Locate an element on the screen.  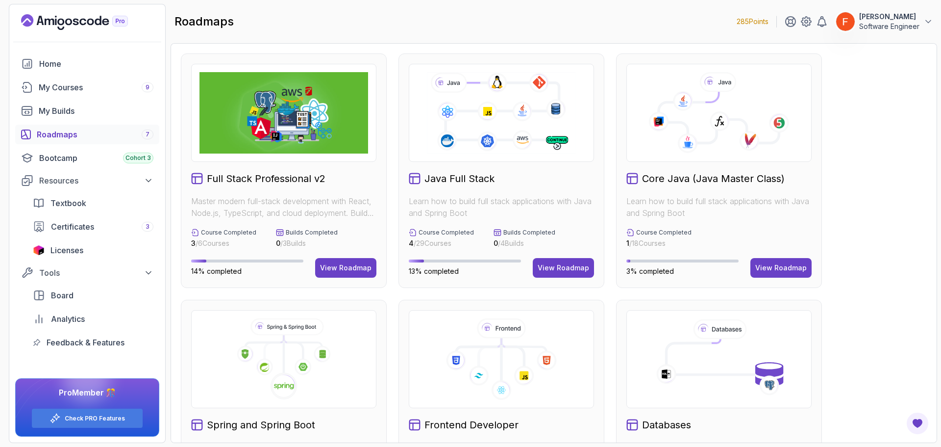
span: Certificates is located at coordinates (73, 226).